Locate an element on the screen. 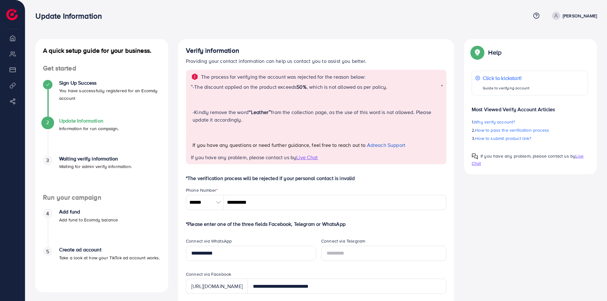  p: Guide to verifying account is located at coordinates (506, 88).